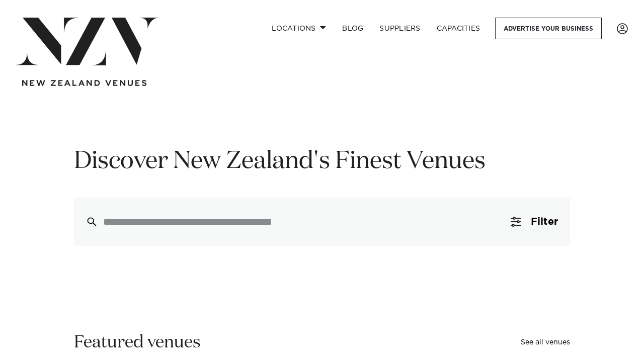 This screenshot has width=644, height=362. What do you see at coordinates (87, 41) in the screenshot?
I see `img: nzv-logo.png` at bounding box center [87, 41].